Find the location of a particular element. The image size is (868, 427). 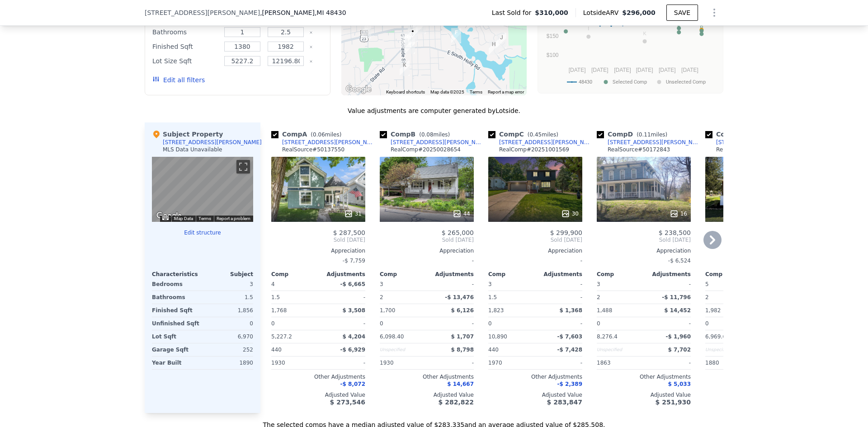

span: 1,768 is located at coordinates (279, 311).